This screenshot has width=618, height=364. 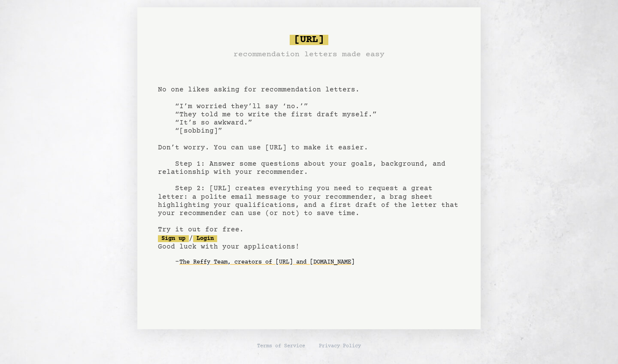 What do you see at coordinates (309, 157) in the screenshot?
I see `pre: No one likes asking for recommendation letters. “I’m worried they’ll say ‘no.’” “They told me to ...` at bounding box center [309, 157].